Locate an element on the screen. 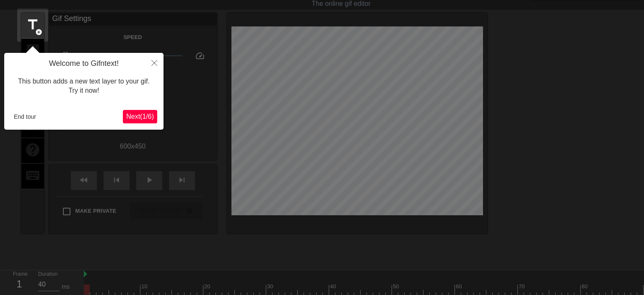 The width and height of the screenshot is (644, 295). button: Next is located at coordinates (140, 117).